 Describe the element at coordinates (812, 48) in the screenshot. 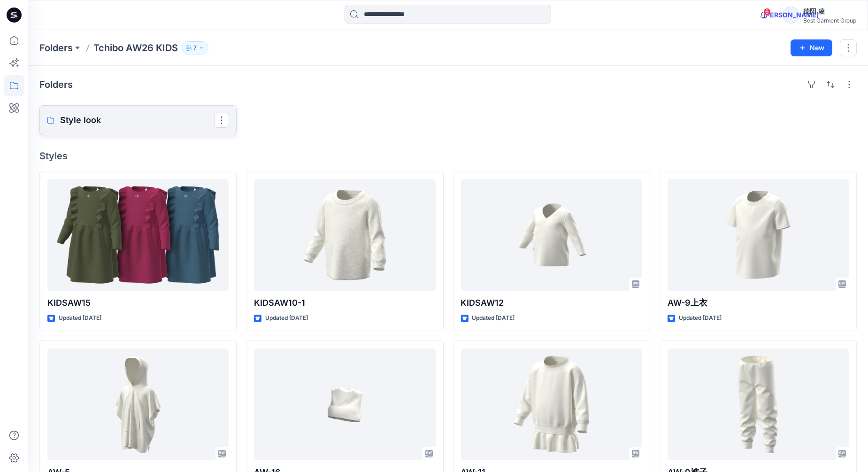

I see `button: New` at that location.